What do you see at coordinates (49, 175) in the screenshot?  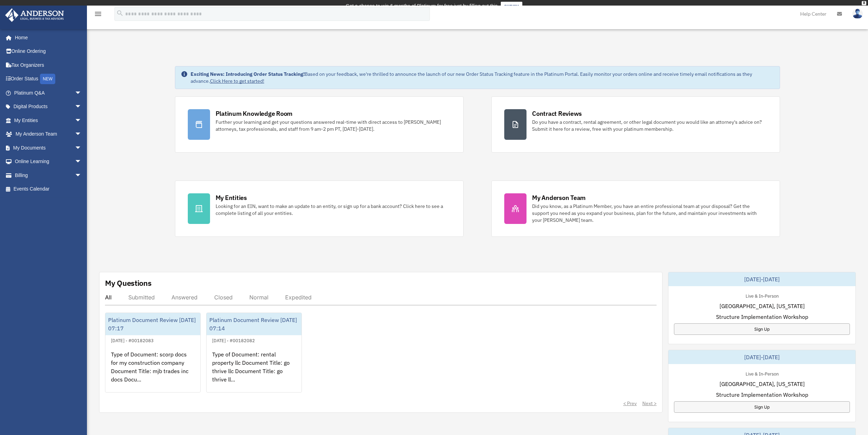 I see `a: Billingarrow_drop_down` at bounding box center [49, 175].